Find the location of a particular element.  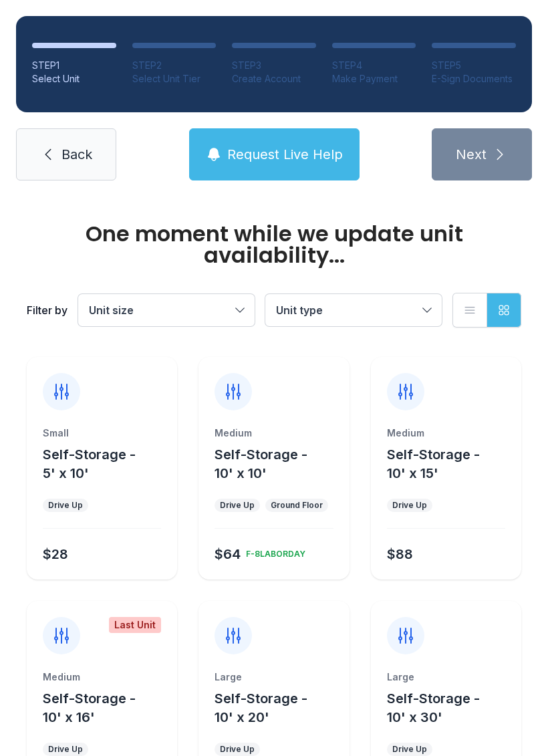

button: Unit type is located at coordinates (353, 310).